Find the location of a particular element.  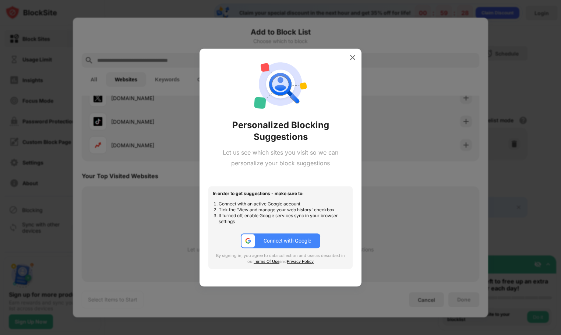

img: personal-suggestions.svg is located at coordinates (281, 84).